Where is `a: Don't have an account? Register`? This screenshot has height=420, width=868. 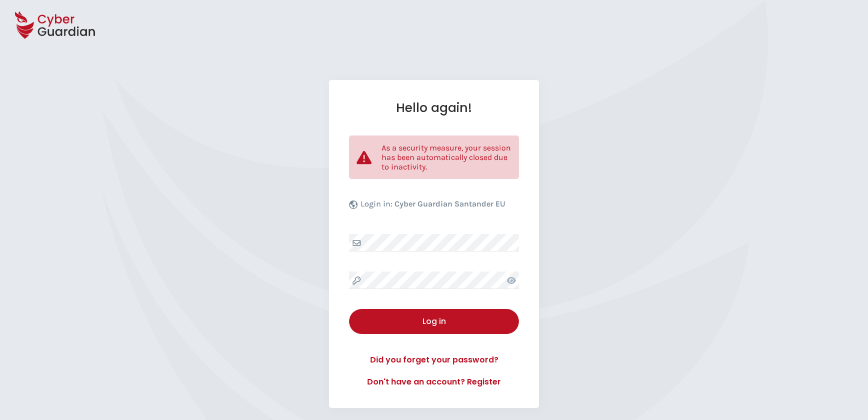
a: Don't have an account? Register is located at coordinates (434, 382).